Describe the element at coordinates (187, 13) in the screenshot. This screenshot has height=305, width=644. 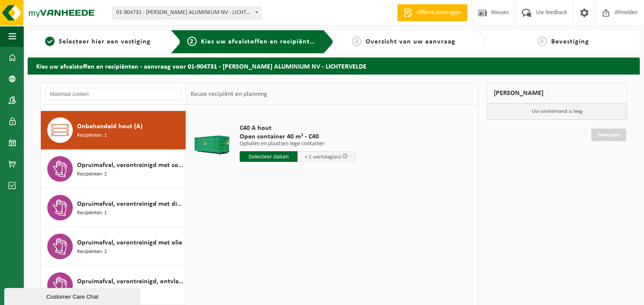
I see `span: 01-904731 - REMI CLAEYS ALUMINIUM NV - LICHTERVELDE` at that location.